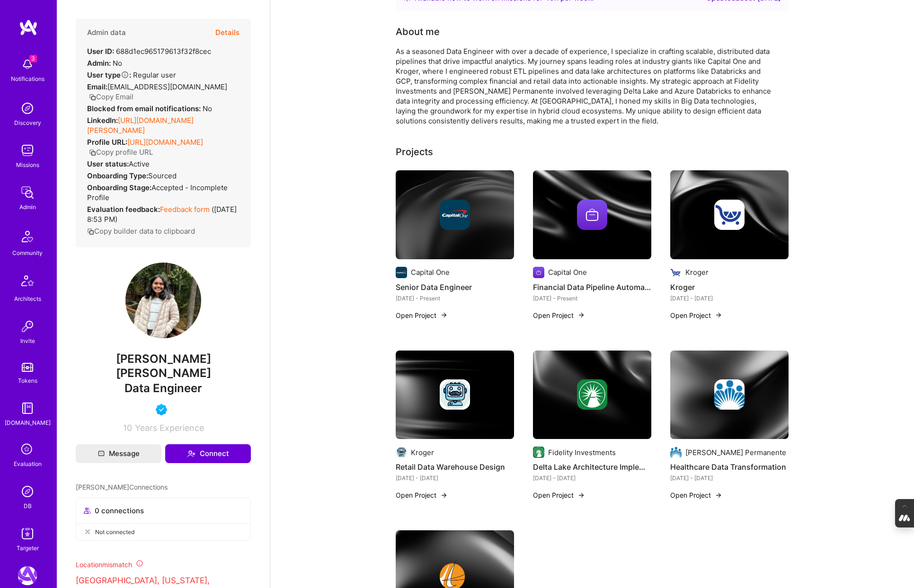 This screenshot has width=914, height=588. Describe the element at coordinates (27, 326) in the screenshot. I see `img: Invite` at that location.